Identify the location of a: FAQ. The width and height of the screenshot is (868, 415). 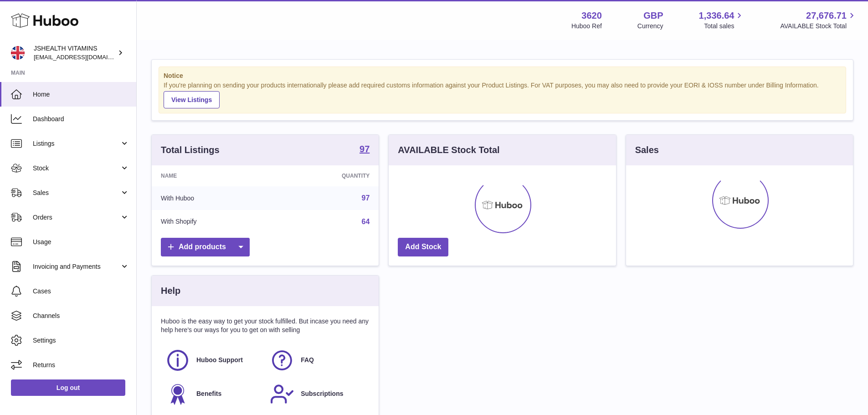
(317, 360).